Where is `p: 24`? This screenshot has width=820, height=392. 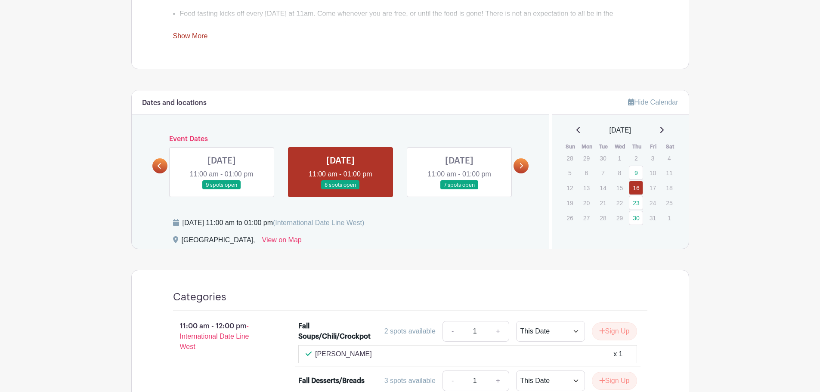
p: 24 is located at coordinates (652, 203).